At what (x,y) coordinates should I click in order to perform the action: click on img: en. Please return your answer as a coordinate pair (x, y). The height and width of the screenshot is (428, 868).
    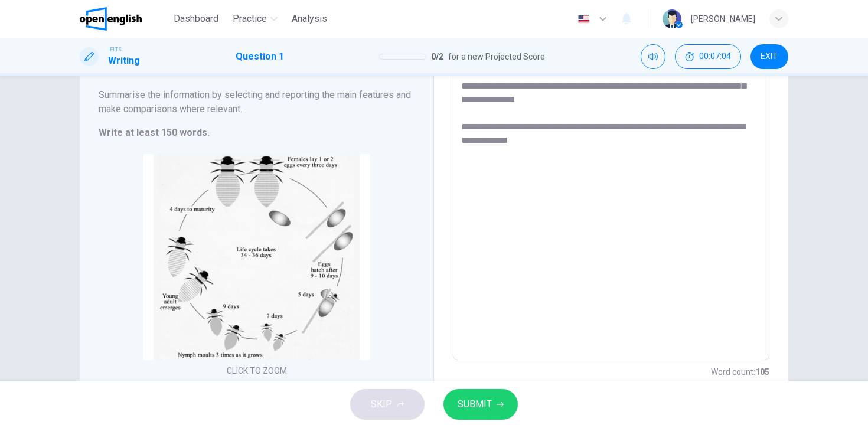
    Looking at the image, I should click on (583, 19).